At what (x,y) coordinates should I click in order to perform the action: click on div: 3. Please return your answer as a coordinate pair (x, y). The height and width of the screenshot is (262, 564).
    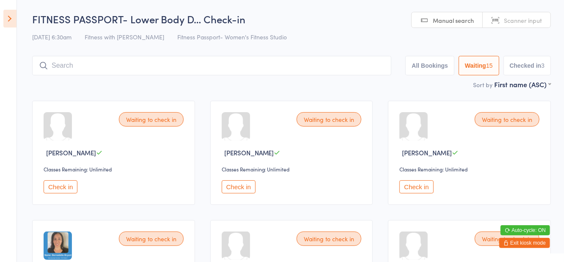
    Looking at the image, I should click on (543, 66).